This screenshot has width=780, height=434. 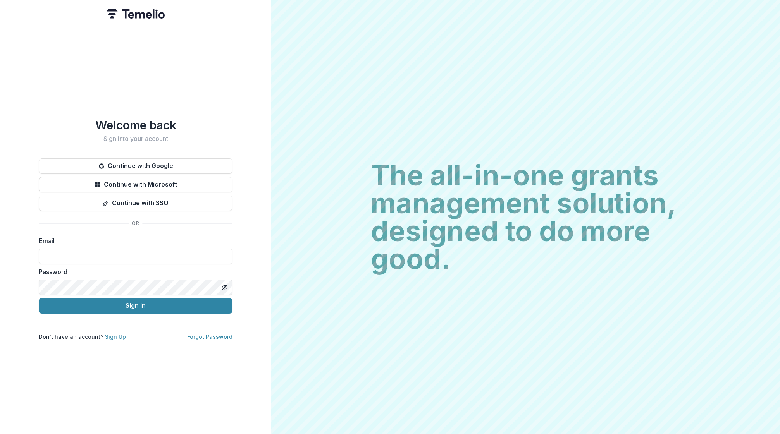 I want to click on h2: Sign into your account, so click(x=136, y=139).